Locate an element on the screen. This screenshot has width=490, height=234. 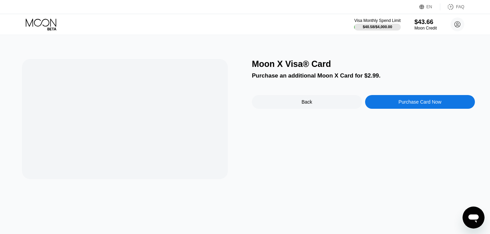
div: $43.66Moon Credit is located at coordinates (426, 24).